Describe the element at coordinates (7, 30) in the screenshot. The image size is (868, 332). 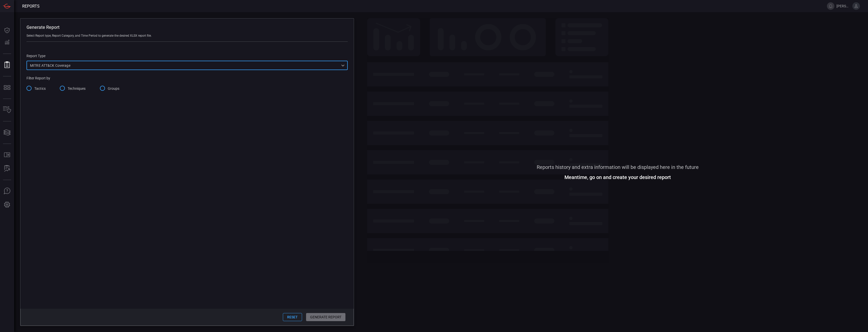
I see `button: Dashboard` at that location.